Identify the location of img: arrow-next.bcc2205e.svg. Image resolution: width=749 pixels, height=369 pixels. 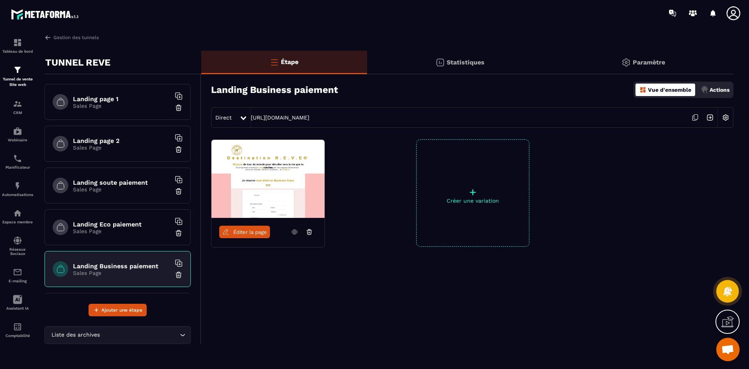
(710, 117).